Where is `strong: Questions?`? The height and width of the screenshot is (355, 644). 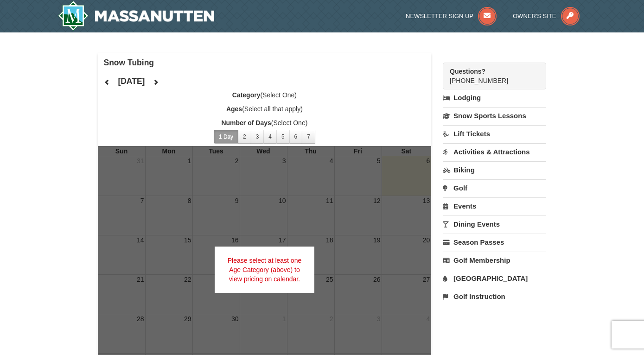 strong: Questions? is located at coordinates (468, 72).